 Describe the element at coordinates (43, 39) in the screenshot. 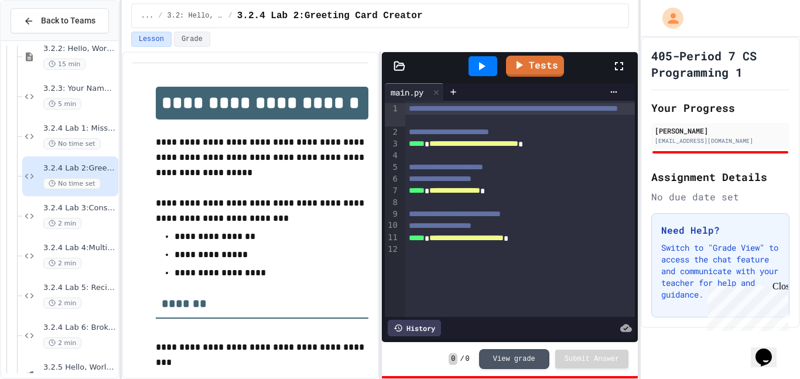

I see `div: Chat with us now!Close` at that location.